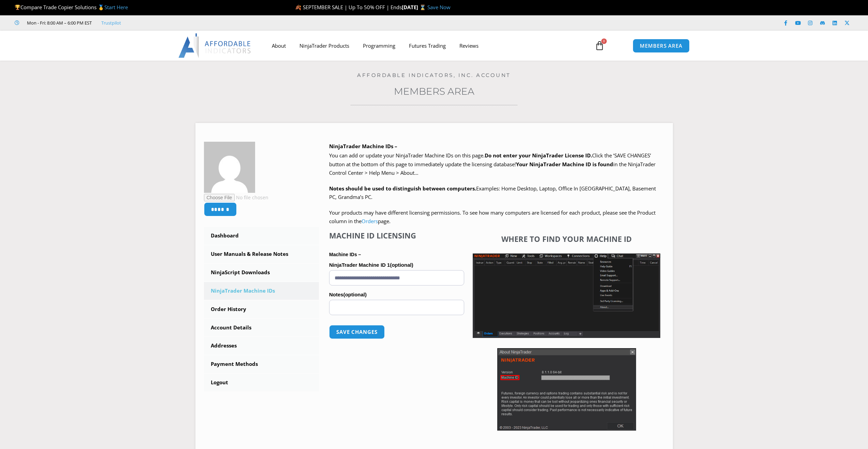  What do you see at coordinates (370, 222) in the screenshot?
I see `a: Orders` at bounding box center [370, 222].